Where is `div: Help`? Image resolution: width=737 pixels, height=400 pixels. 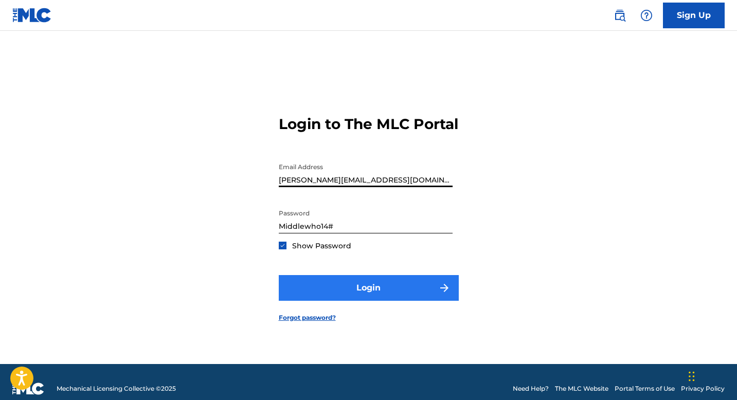
div: Help is located at coordinates (646, 15).